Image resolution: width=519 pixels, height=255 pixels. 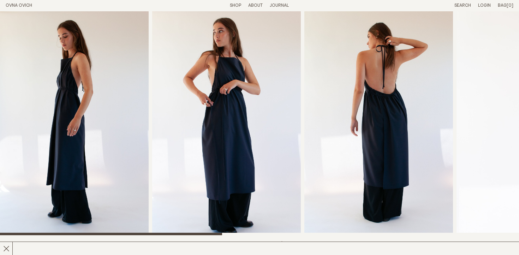 I want to click on div: 2 / 8, so click(x=226, y=123).